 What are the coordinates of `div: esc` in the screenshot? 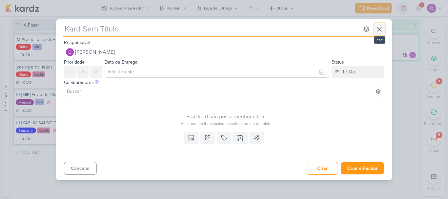 It's located at (380, 40).